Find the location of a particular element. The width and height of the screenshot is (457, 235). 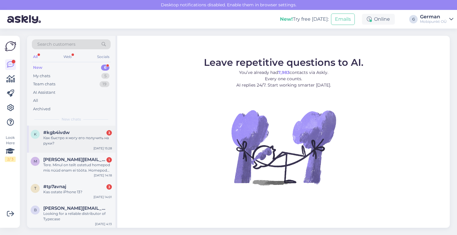

span: #kgb4ivdw is located at coordinates (57, 133).